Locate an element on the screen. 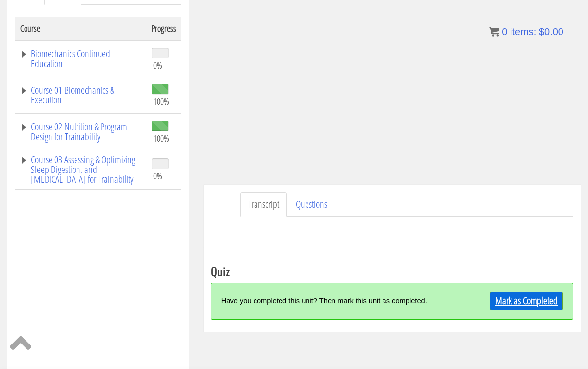 This screenshot has height=369, width=588. a: Course 02 Nutrition & Program Design for Trainability is located at coordinates (81, 132).